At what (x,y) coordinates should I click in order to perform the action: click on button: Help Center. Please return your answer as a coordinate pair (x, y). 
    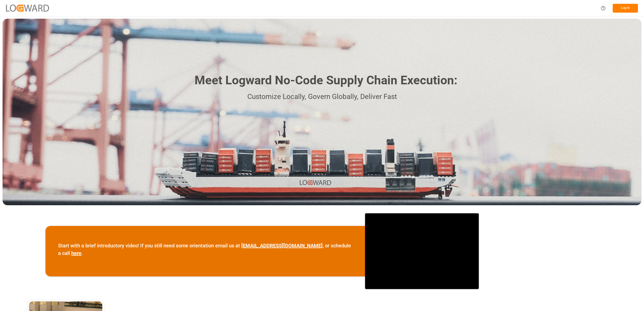
    Looking at the image, I should click on (603, 8).